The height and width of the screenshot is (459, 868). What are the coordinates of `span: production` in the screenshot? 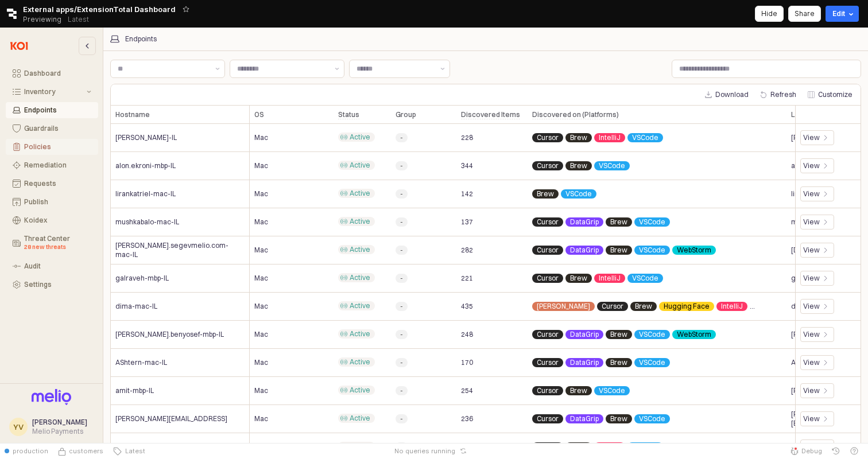 It's located at (30, 451).